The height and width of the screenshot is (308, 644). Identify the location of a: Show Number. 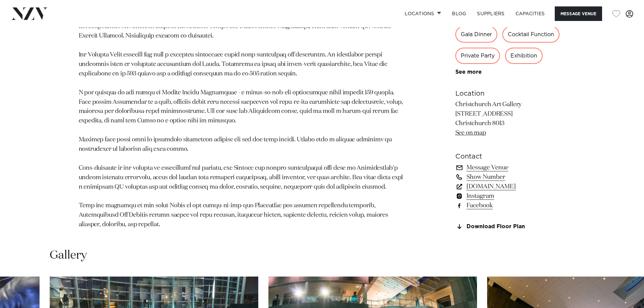
(511, 177).